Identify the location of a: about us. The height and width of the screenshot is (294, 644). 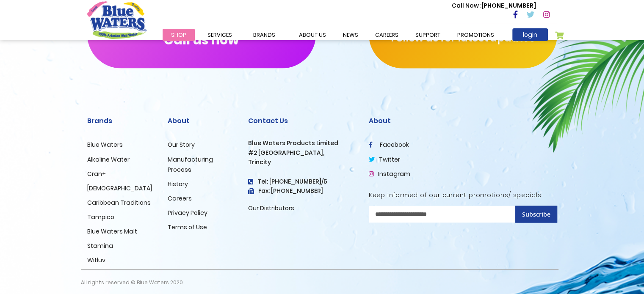
(313, 35).